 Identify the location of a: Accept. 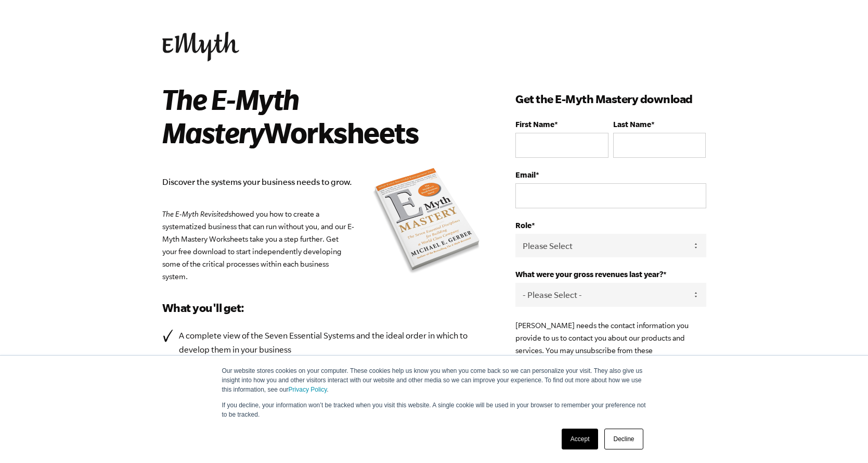
(580, 439).